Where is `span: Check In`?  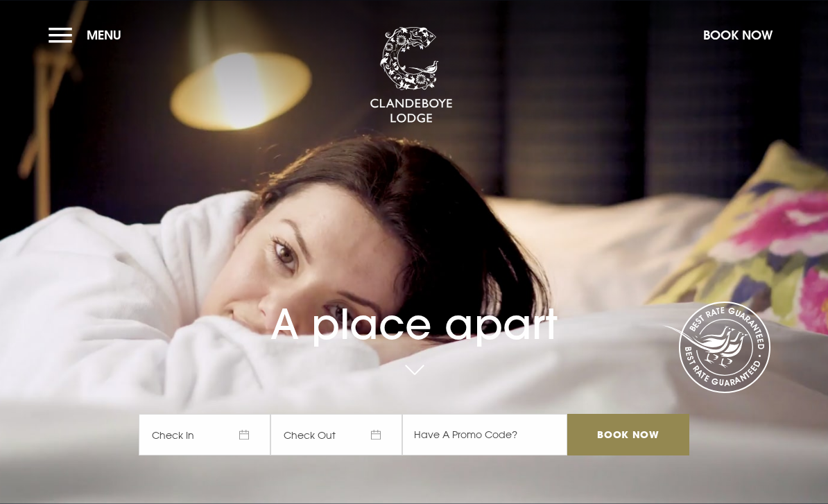 span: Check In is located at coordinates (205, 435).